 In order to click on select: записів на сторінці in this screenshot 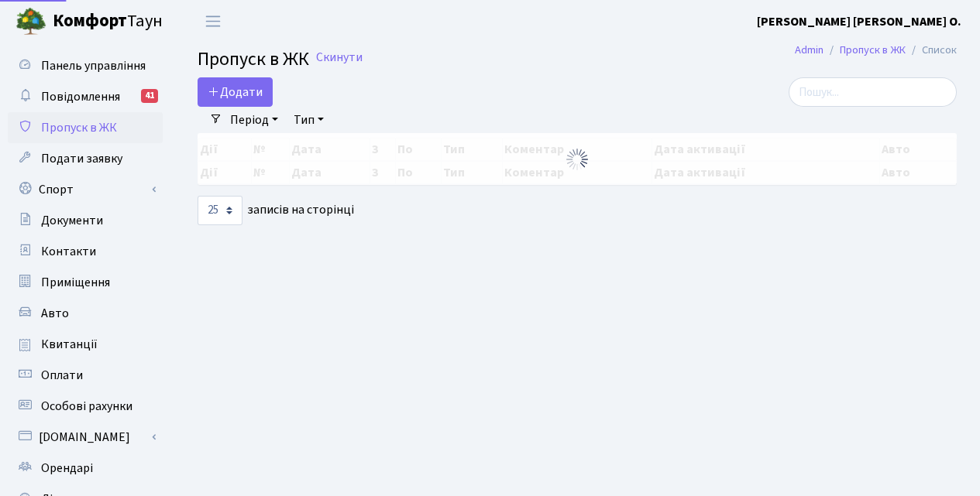, I will do `click(220, 210)`.